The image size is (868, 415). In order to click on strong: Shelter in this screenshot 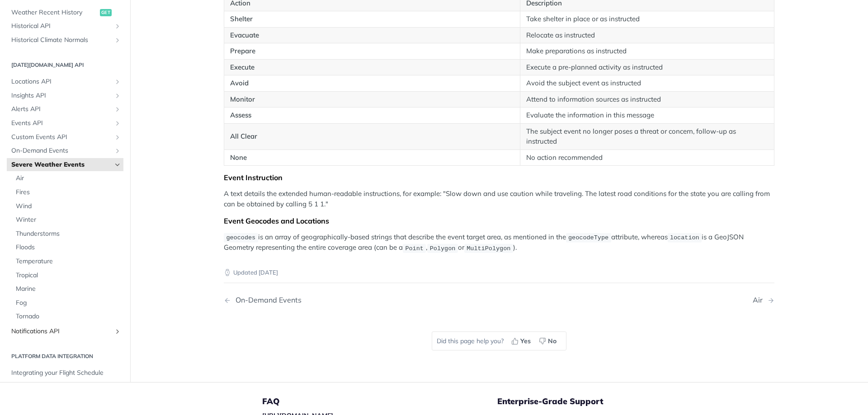, I will do `click(241, 18)`.